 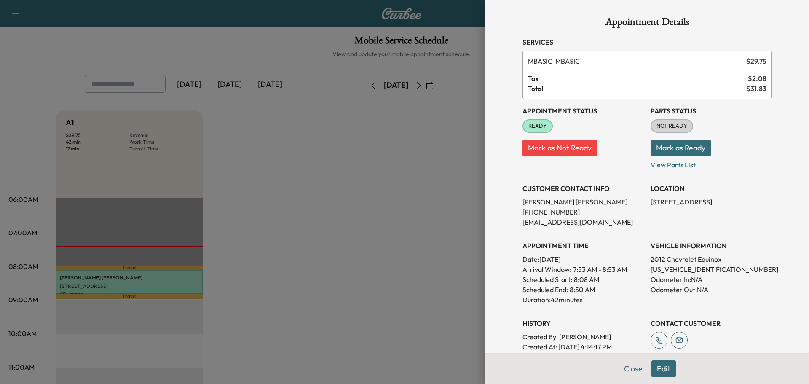 What do you see at coordinates (711, 188) in the screenshot?
I see `h3: LOCATION` at bounding box center [711, 188].